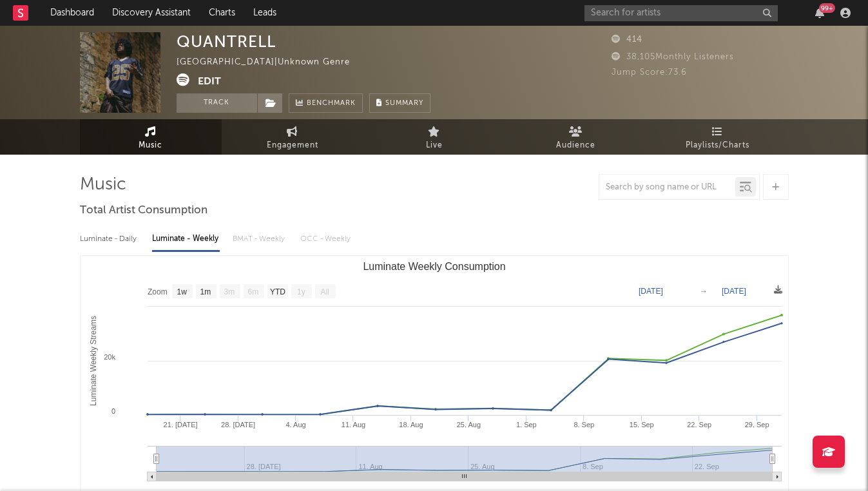  Describe the element at coordinates (575, 146) in the screenshot. I see `span: Audience` at that location.